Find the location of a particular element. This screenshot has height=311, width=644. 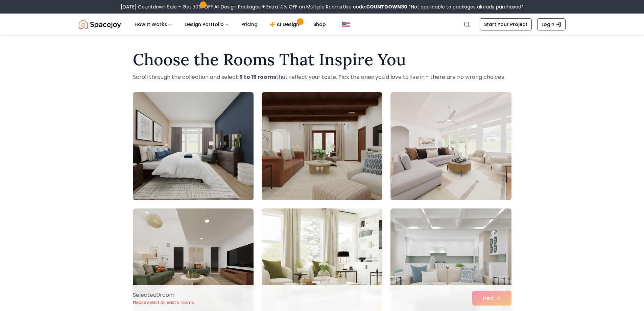

strong: 5 to 15 rooms is located at coordinates (257, 77).